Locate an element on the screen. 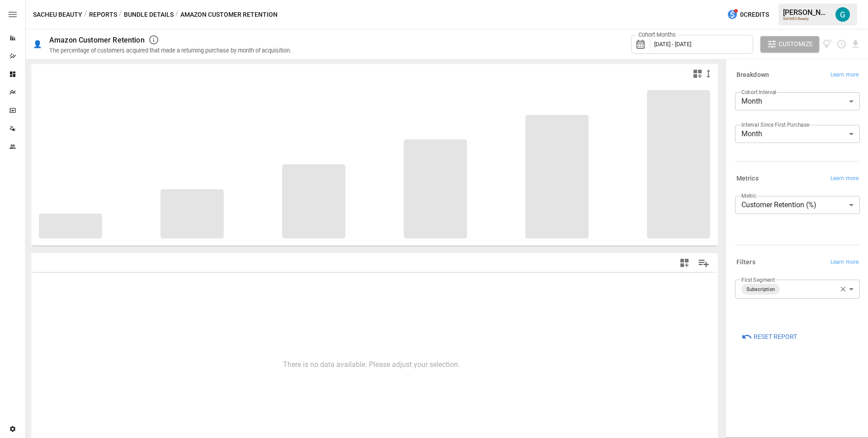 This screenshot has height=438, width=868. img: Gavin Acres is located at coordinates (843, 15).